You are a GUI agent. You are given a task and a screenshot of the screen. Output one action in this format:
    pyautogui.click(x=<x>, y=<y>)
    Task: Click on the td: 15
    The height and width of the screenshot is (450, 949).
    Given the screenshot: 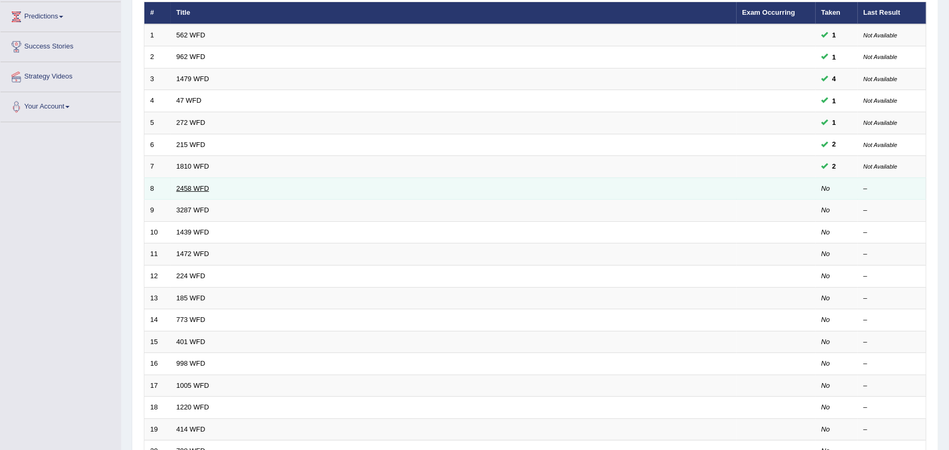 What is the action you would take?
    pyautogui.click(x=158, y=342)
    